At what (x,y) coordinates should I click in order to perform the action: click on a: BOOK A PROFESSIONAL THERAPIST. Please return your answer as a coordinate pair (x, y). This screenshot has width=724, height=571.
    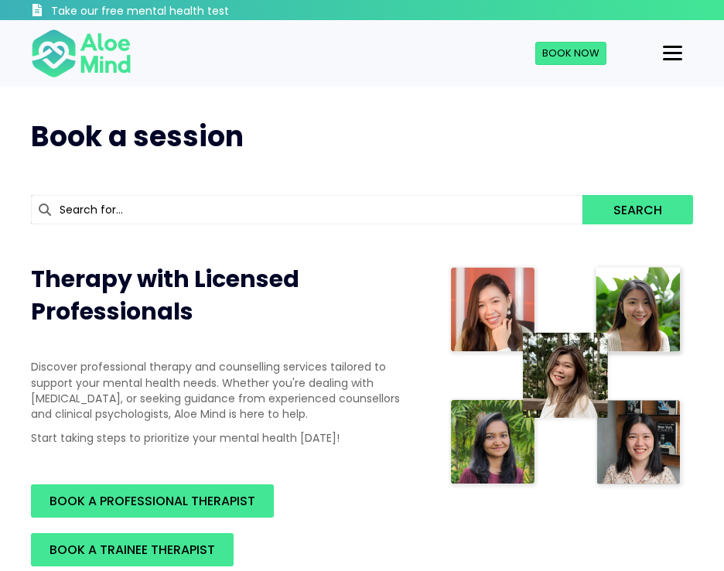
    Looking at the image, I should click on (152, 501).